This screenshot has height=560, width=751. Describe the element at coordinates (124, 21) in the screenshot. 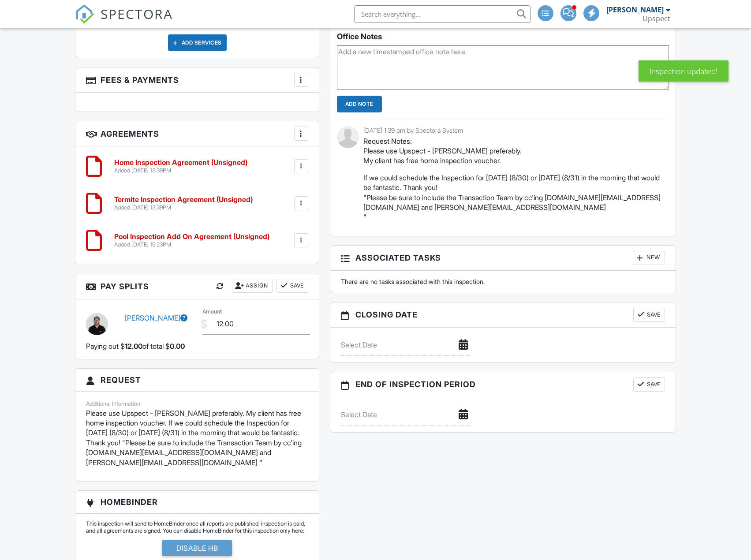

I see `a: SPECTORA` at that location.